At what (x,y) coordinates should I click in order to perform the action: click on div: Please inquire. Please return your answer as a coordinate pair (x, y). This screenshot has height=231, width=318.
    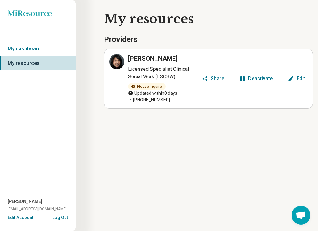
    Looking at the image, I should click on (147, 86).